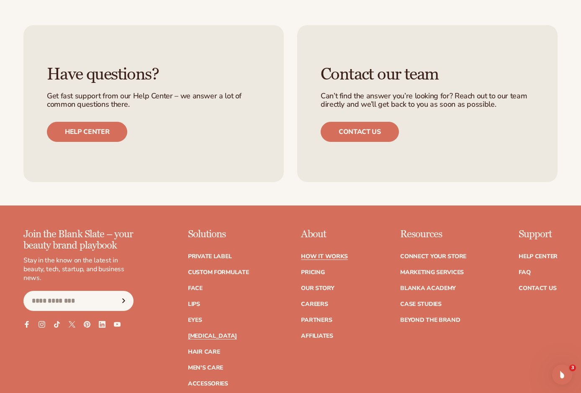 The width and height of the screenshot is (581, 393). What do you see at coordinates (317, 336) in the screenshot?
I see `a: Affiliates` at bounding box center [317, 336].